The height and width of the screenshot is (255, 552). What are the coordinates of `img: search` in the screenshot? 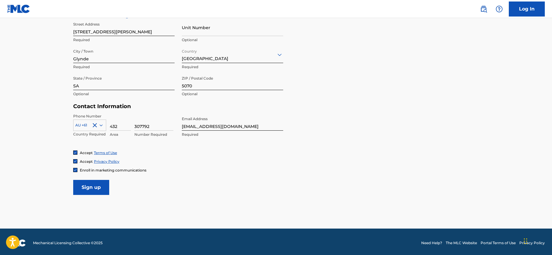 It's located at (484, 9).